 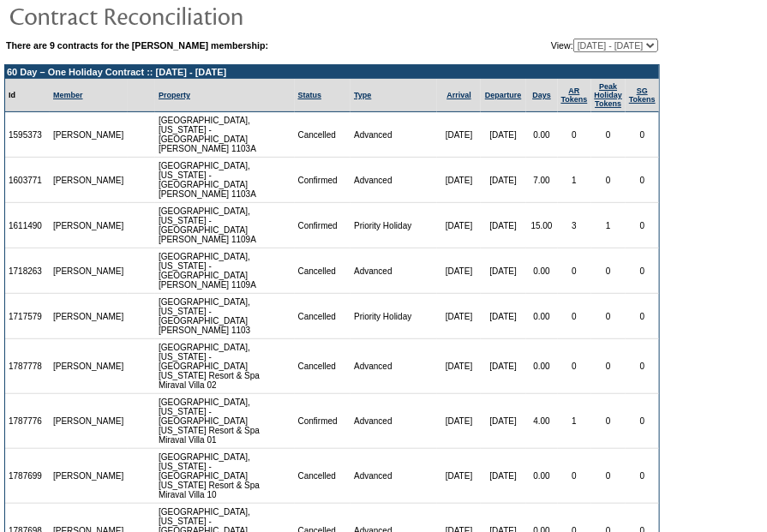 What do you see at coordinates (68, 96) in the screenshot?
I see `a: Member` at bounding box center [68, 96].